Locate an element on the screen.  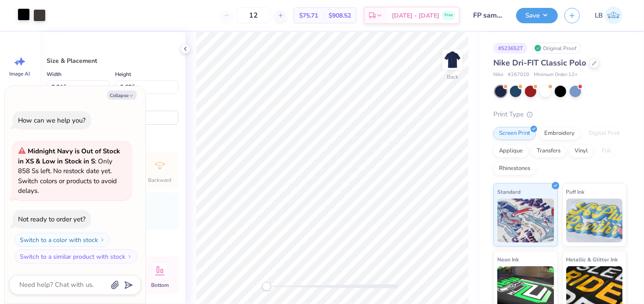
span: Metallic & Glitter Ink is located at coordinates (592, 260).